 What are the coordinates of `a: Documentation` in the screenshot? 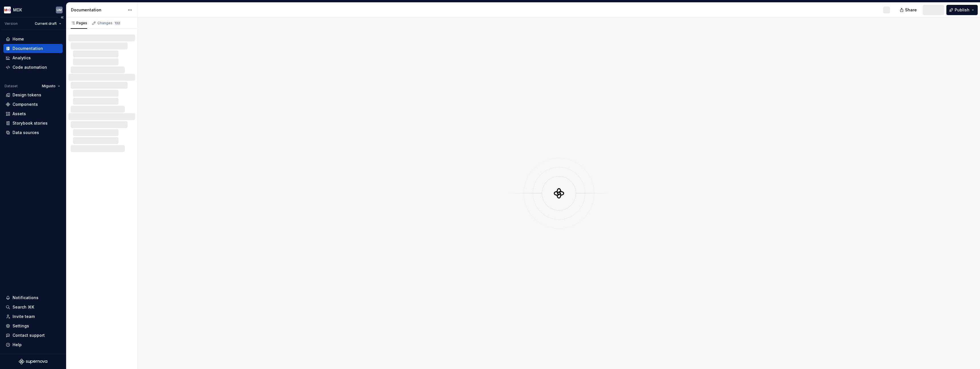 It's located at (33, 48).